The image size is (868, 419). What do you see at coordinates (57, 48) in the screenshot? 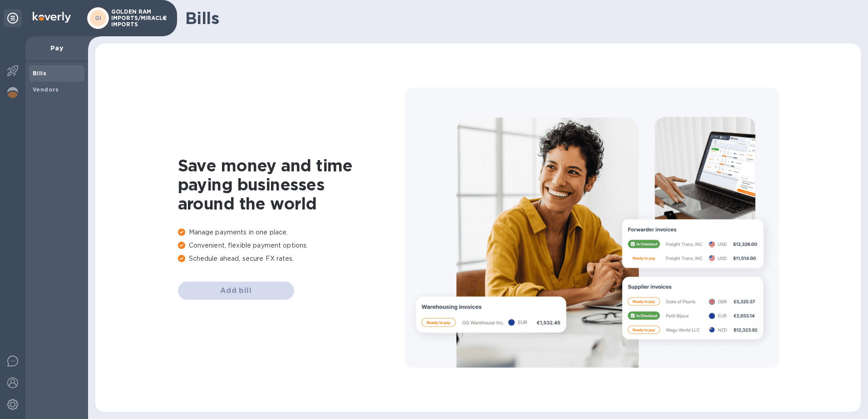
I see `p: Pay` at bounding box center [57, 48].